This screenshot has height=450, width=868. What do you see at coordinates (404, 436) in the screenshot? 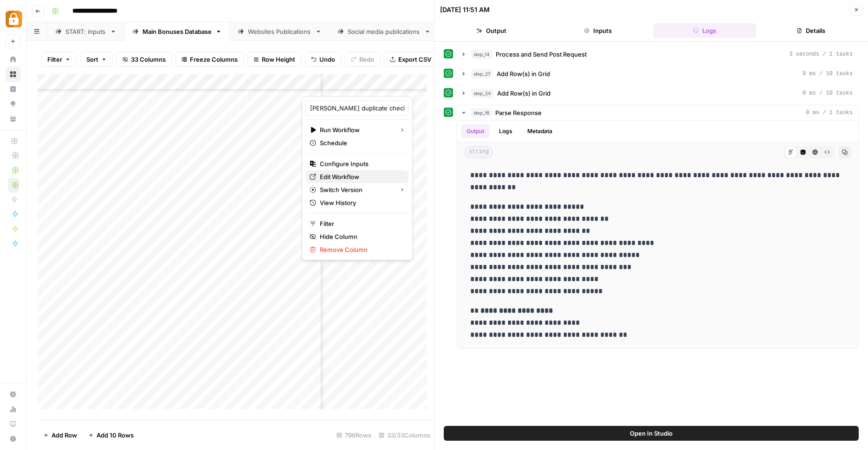
I see `div: 33/33 Columns` at bounding box center [404, 436].